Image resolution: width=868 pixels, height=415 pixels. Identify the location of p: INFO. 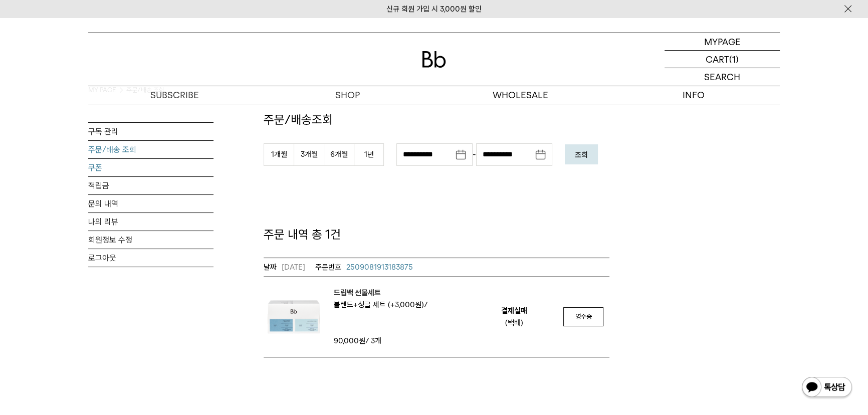
(693, 94).